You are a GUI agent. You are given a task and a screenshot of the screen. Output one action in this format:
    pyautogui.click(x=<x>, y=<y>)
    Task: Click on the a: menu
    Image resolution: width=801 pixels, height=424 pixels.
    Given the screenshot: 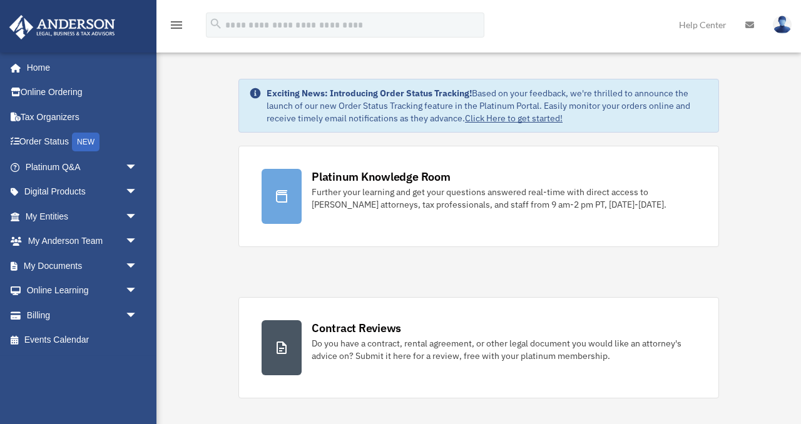 What is the action you would take?
    pyautogui.click(x=176, y=27)
    